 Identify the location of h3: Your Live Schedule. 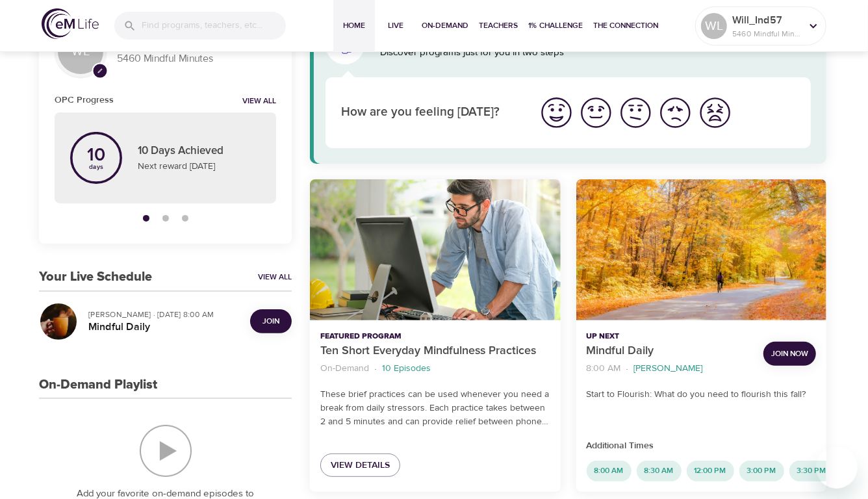
(95, 277).